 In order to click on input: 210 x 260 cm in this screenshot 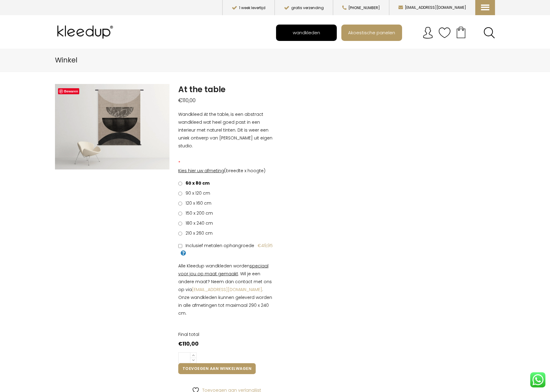, I will do `click(180, 234)`.